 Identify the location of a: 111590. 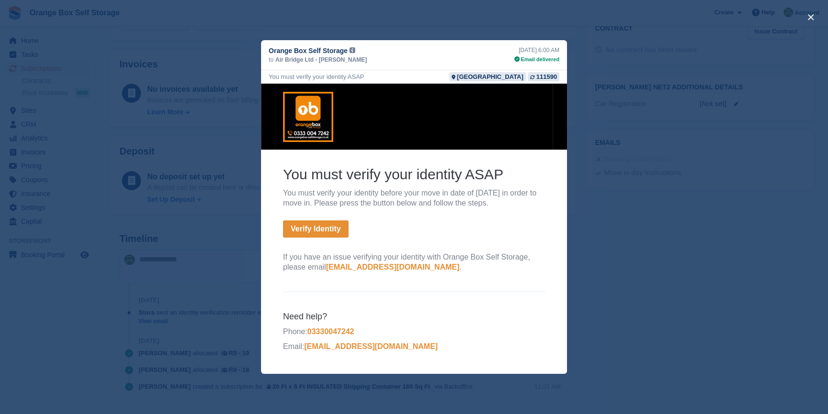
(543, 76).